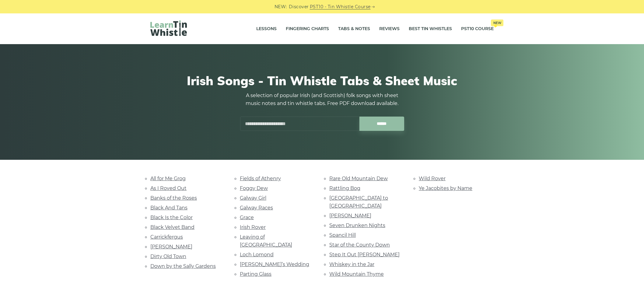  What do you see at coordinates (171, 217) in the screenshot?
I see `a: Black Is the Color` at bounding box center [171, 217].